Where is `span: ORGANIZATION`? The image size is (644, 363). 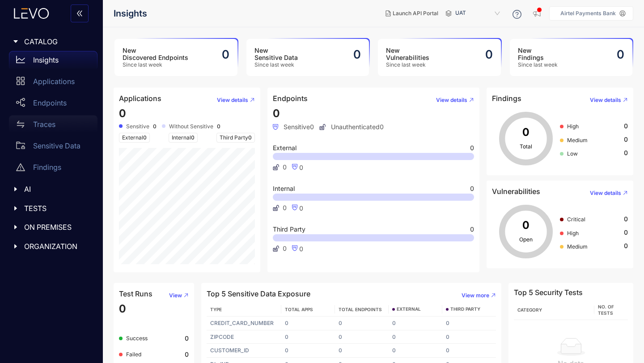 span: ORGANIZATION is located at coordinates (57, 246).